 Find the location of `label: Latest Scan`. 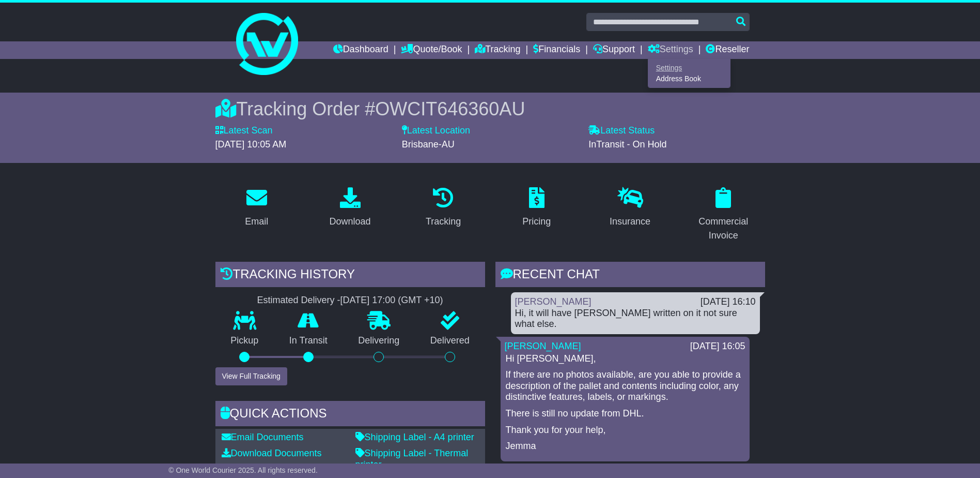

label: Latest Scan is located at coordinates (244, 131).